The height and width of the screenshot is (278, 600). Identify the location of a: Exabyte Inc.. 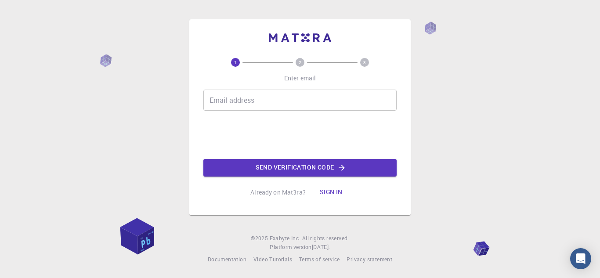
(285, 239).